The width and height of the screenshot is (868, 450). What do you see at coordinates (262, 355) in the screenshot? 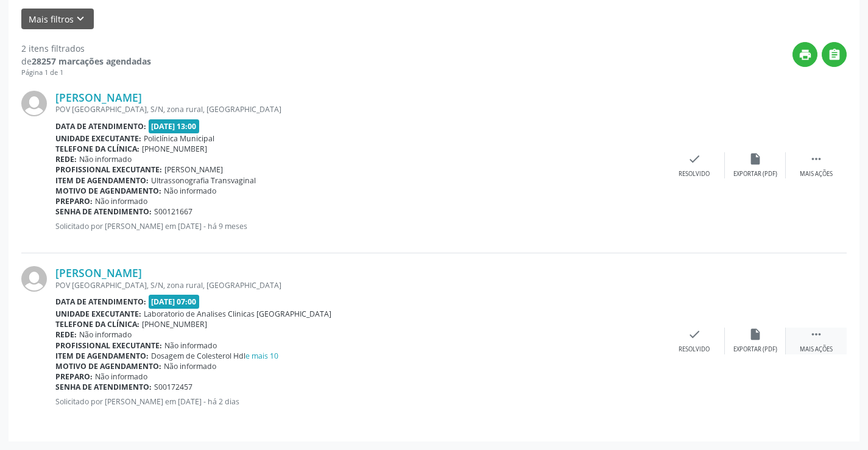
I see `a: e mais 10` at bounding box center [262, 355].